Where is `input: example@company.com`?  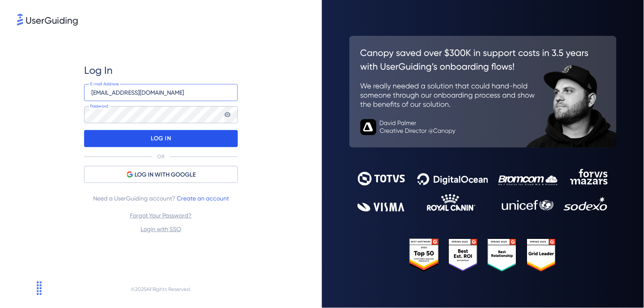 input: example@company.com is located at coordinates (161, 93).